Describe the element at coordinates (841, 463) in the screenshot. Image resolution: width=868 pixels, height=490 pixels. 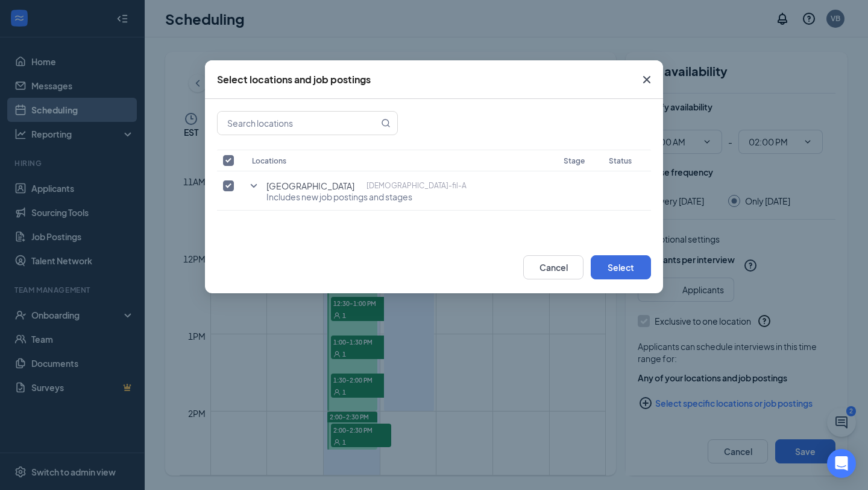
I see `div: Open Intercom Messenger` at that location.